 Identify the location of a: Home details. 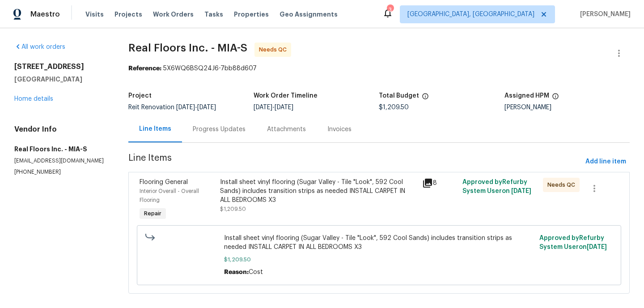
(33, 99).